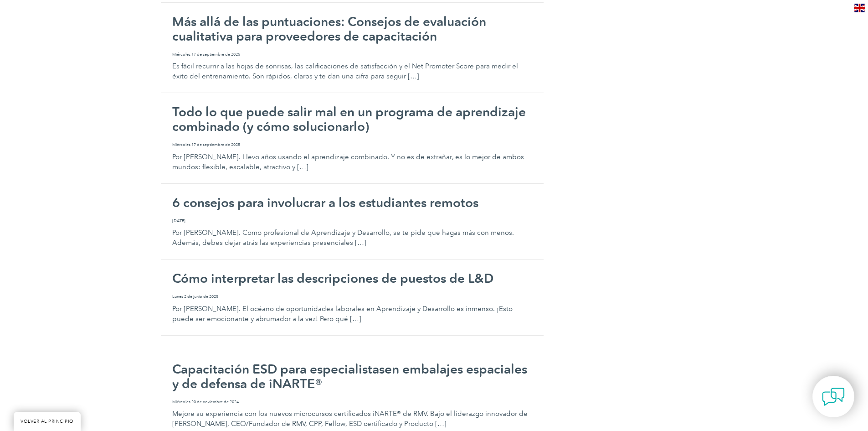  I want to click on font: Todo lo que puede salir mal en un programa de aprendizaje combinado (y cómo solucionarlo), so click(349, 119).